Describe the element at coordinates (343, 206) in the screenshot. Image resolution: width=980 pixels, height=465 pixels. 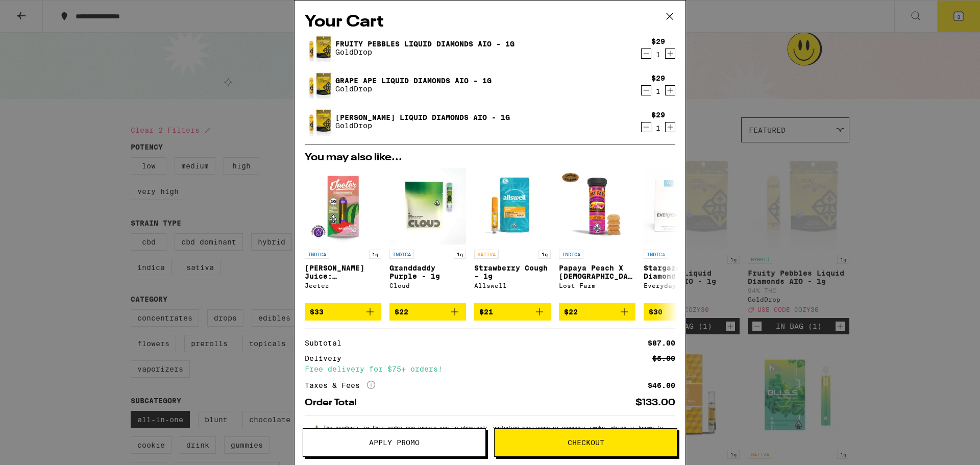
I see `img: Jeeter - Jeeter Juice: Watermelon ZKZ - 1g` at that location.